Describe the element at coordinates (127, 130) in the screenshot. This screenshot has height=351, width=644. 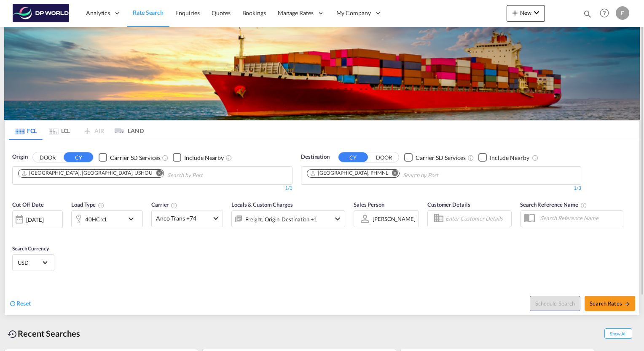
I see `md-tab-item: LAND` at that location.